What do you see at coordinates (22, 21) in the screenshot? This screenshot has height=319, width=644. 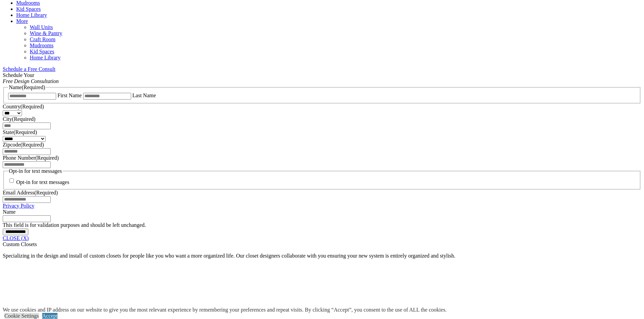 I see `a: More menu text will display only on big screen` at bounding box center [22, 21].